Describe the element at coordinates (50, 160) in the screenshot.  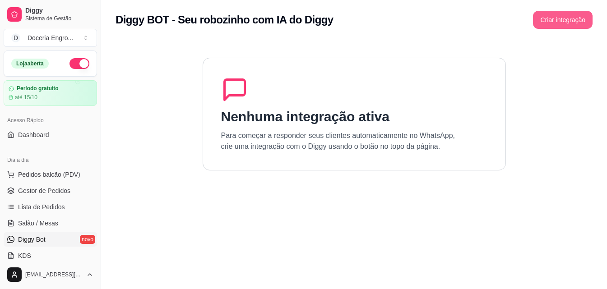
I see `div: Dia a dia` at that location.